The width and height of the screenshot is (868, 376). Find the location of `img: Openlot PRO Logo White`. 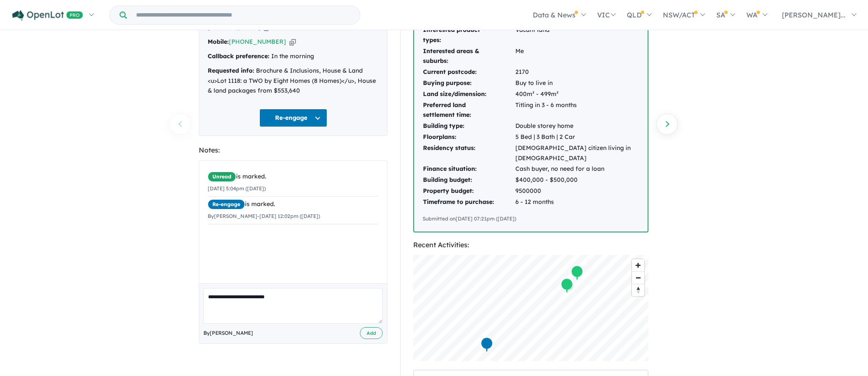

img: Openlot PRO Logo White is located at coordinates (48, 15).